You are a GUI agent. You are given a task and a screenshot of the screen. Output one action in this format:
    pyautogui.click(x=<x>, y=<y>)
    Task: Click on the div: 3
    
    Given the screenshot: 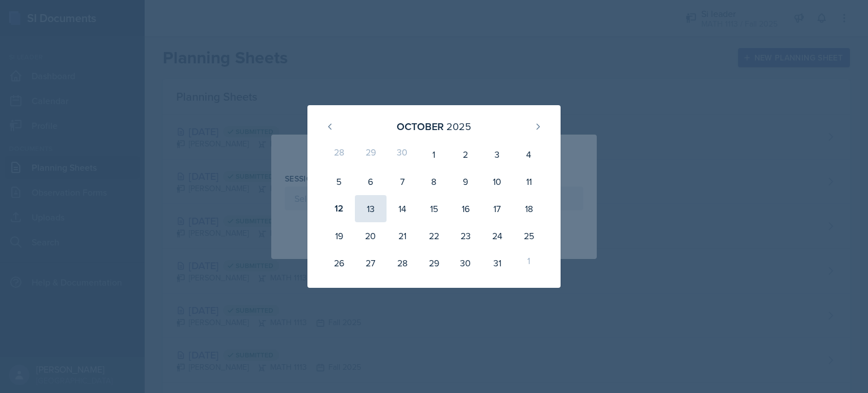 What is the action you would take?
    pyautogui.click(x=497, y=154)
    